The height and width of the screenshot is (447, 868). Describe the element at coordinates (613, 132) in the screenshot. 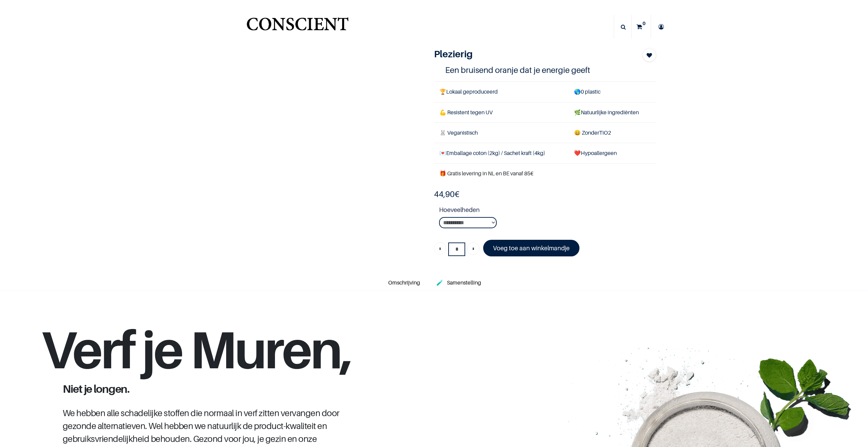

I see `td: TiO2` at that location.